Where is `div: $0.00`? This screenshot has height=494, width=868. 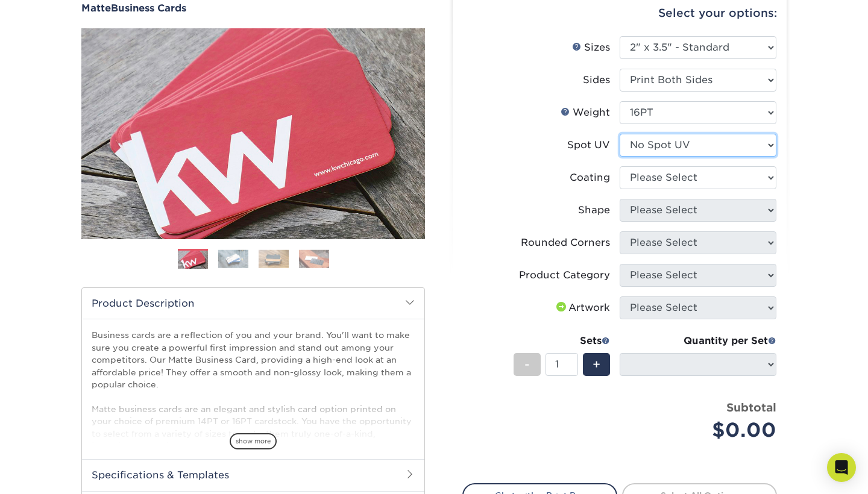
div: $0.00 is located at coordinates (702, 430).